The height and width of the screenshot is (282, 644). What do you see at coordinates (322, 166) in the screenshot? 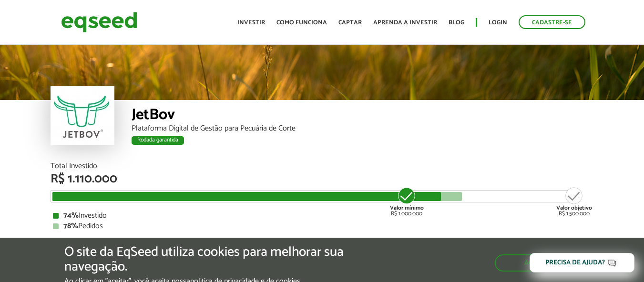
I see `div: Total Investido` at bounding box center [322, 166].